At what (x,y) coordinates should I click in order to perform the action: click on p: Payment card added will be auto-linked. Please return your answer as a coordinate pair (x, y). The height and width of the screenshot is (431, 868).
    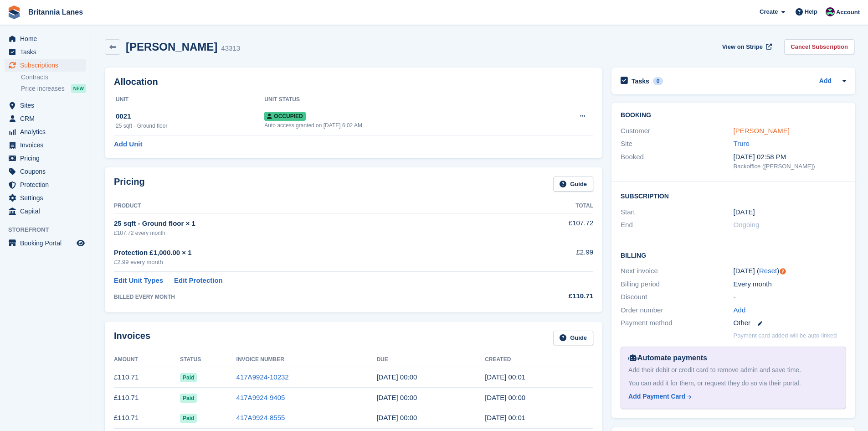
    Looking at the image, I should click on (785, 336).